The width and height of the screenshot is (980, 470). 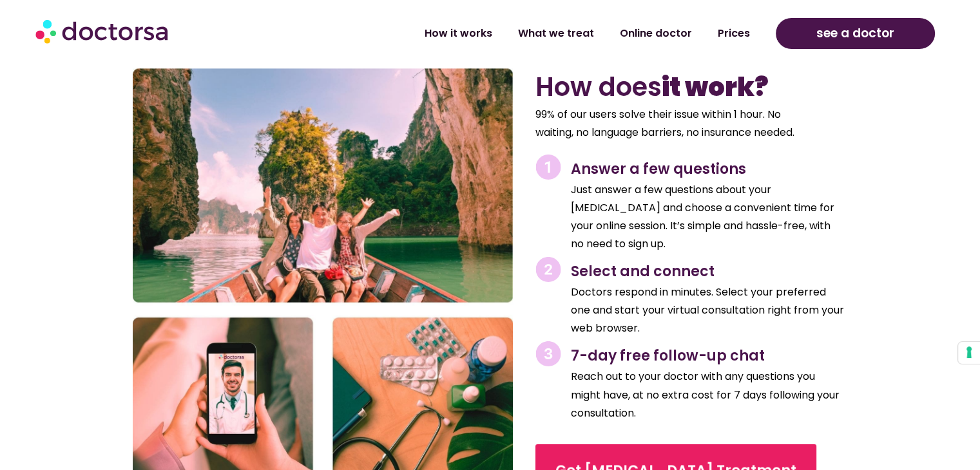 What do you see at coordinates (656, 34) in the screenshot?
I see `a: Online doctor` at bounding box center [656, 34].